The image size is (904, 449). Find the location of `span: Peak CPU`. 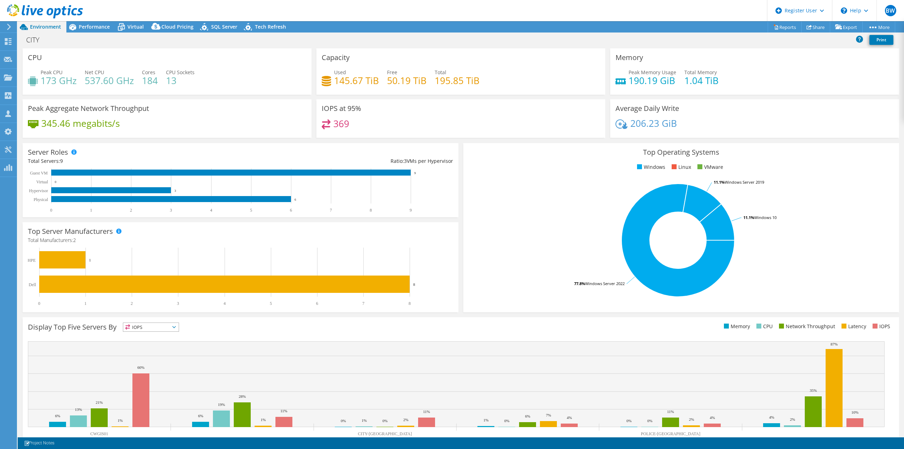

span: Peak CPU is located at coordinates (52, 72).